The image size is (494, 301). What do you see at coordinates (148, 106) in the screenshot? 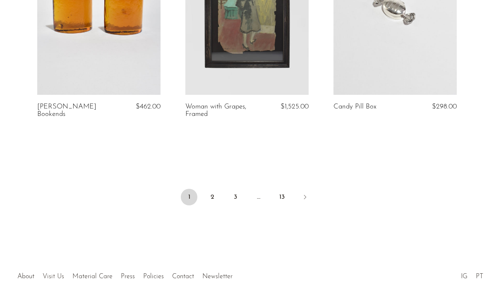
I see `span: $462.00` at bounding box center [148, 106].